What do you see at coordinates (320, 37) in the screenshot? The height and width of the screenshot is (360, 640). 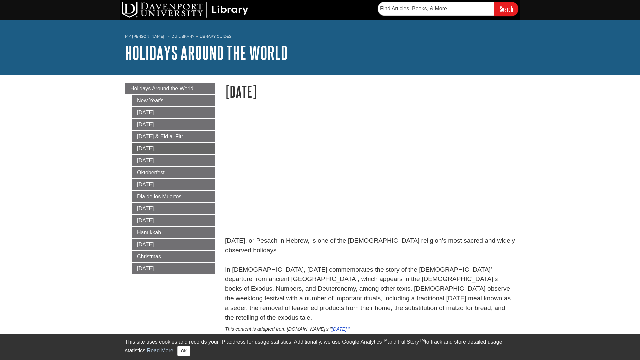 I see `nav: breadcrumb` at bounding box center [320, 37].